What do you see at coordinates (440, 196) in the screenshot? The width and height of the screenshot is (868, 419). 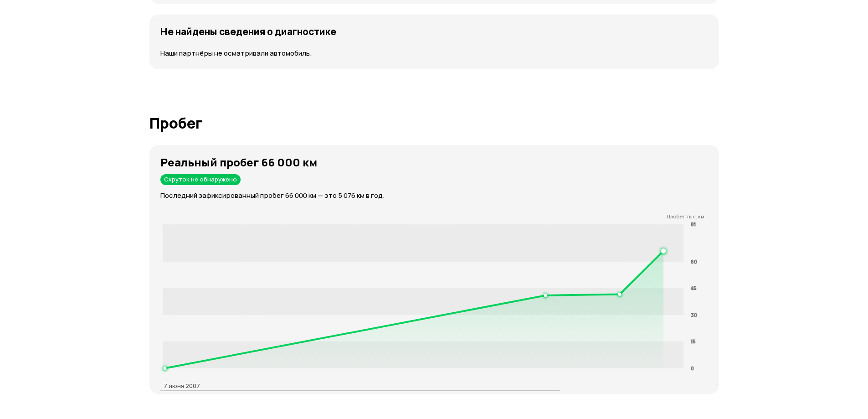 I see `p: Последний зафиксированный пробег 66 000 км — это 5 076 км в год.` at bounding box center [440, 196].